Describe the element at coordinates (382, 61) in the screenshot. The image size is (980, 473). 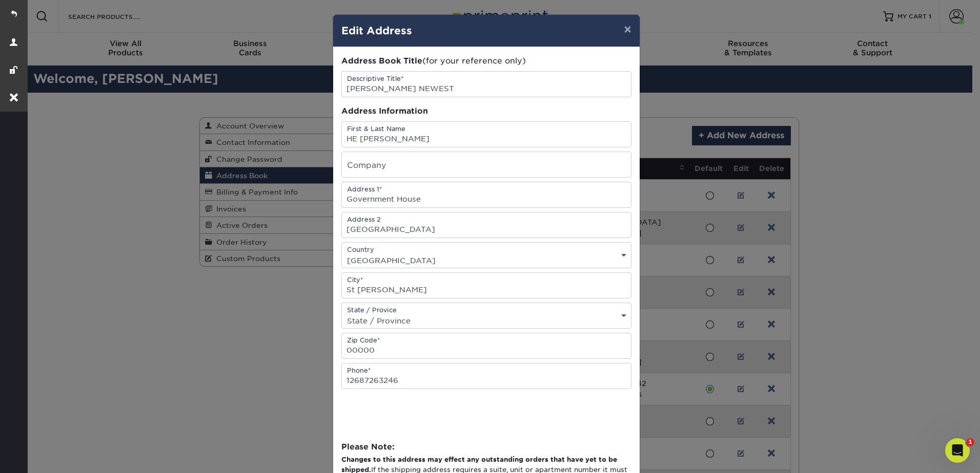
I see `span: Address Book Title` at that location.